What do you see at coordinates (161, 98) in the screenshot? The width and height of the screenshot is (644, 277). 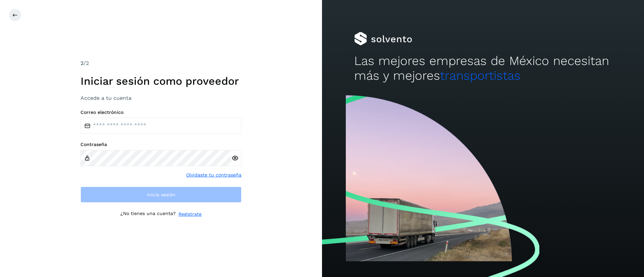 I see `h3: Accede a tu cuenta` at bounding box center [161, 98].